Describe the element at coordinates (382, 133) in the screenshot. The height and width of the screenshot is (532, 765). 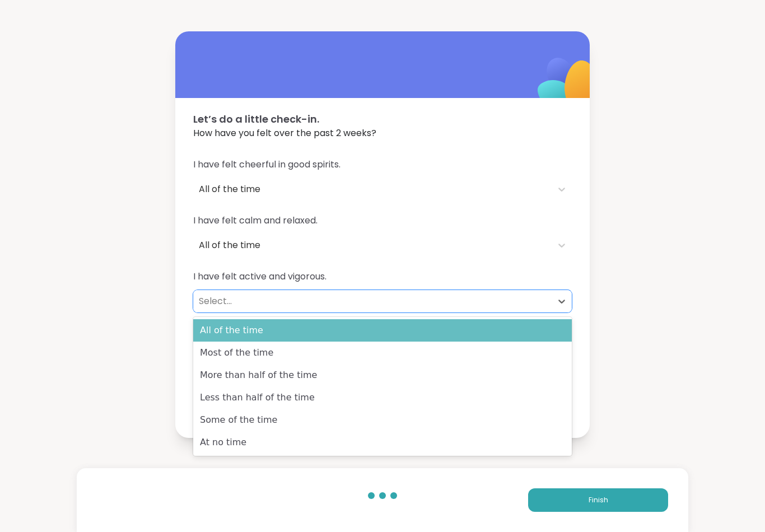
I see `span: How have you felt over the past 2 weeks?` at that location.